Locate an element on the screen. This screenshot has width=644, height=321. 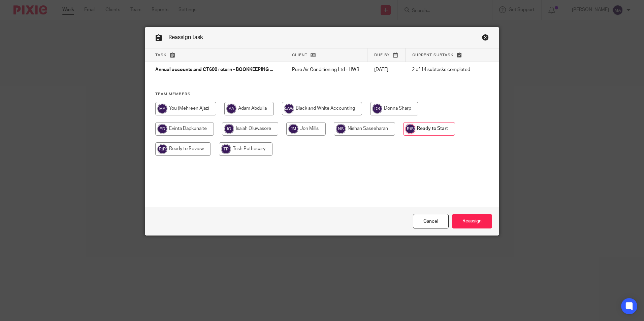
span: Annual accounts and CT600 return - BOOKKEEPING ... is located at coordinates (214, 70).